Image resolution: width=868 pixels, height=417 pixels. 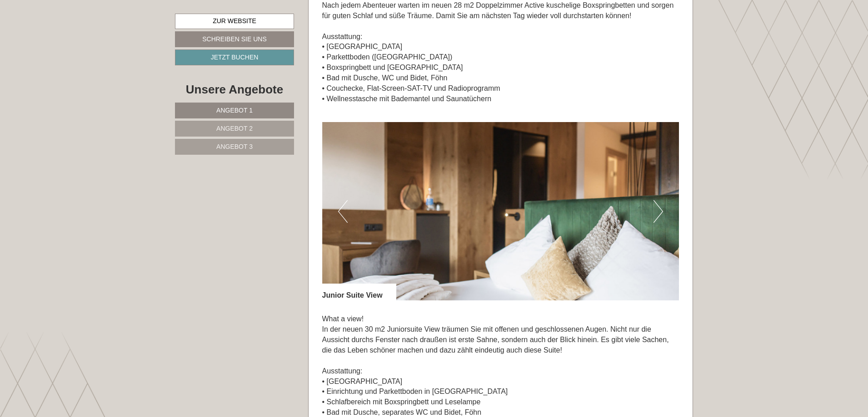 What do you see at coordinates (234, 21) in the screenshot?
I see `a: Zur Website` at bounding box center [234, 21].